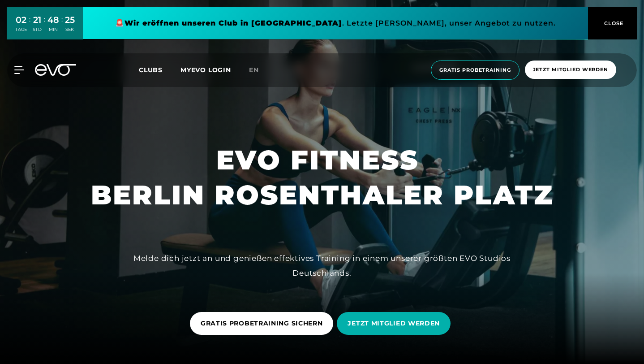 This screenshot has height=364, width=644. I want to click on div: 21, so click(37, 19).